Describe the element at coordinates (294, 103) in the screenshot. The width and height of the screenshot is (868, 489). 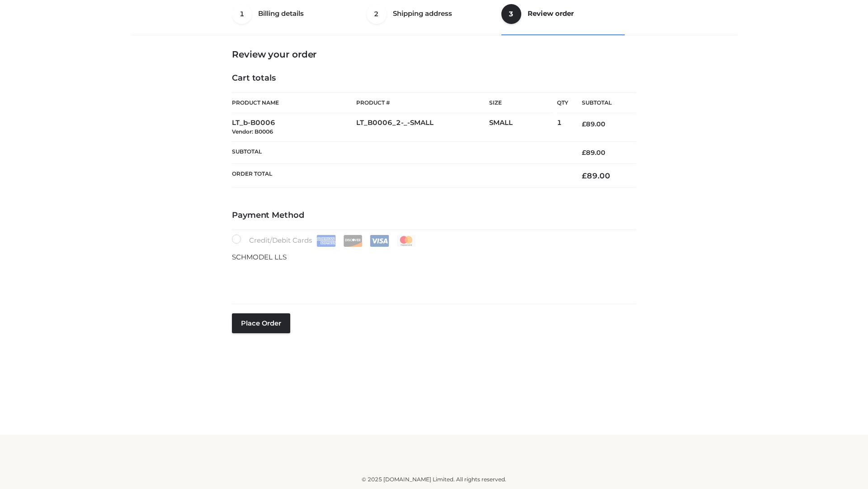
I see `th: Product Name` at that location.